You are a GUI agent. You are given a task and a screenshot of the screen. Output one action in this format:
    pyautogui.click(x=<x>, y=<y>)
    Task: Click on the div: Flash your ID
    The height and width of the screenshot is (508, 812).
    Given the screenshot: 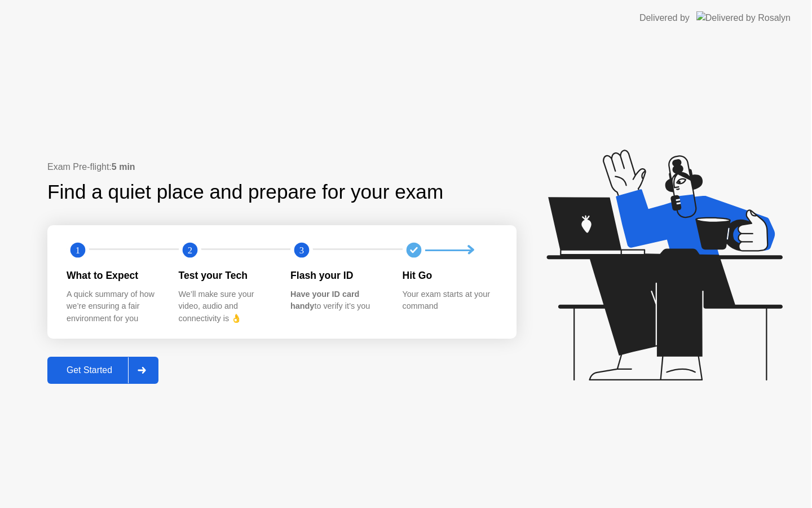 What is the action you would take?
    pyautogui.click(x=338, y=276)
    